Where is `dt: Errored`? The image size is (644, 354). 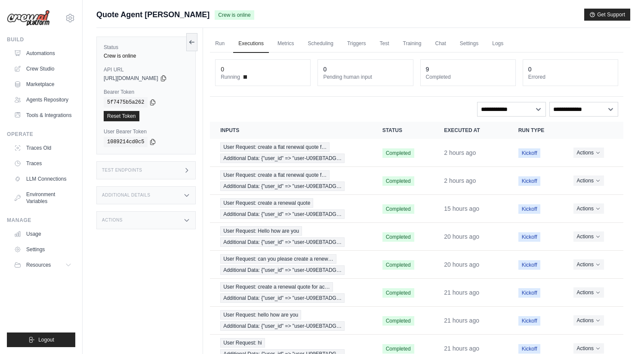
dt: Errored is located at coordinates (570, 77).